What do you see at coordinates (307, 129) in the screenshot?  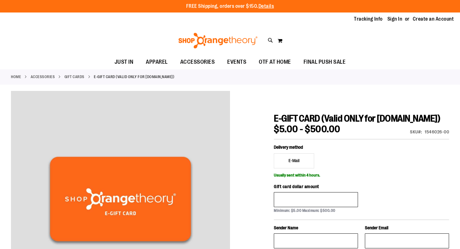 I see `span: $5.00 - $500.00` at bounding box center [307, 129].